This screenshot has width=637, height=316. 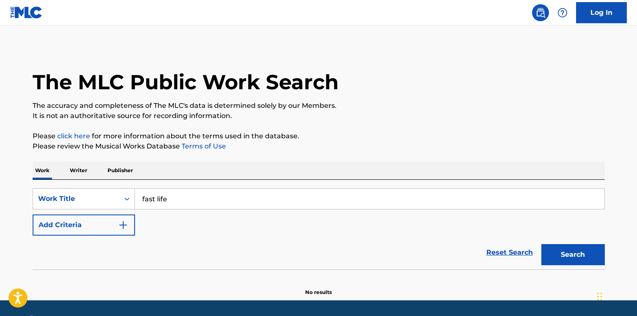 I want to click on a: Public Search, so click(x=541, y=13).